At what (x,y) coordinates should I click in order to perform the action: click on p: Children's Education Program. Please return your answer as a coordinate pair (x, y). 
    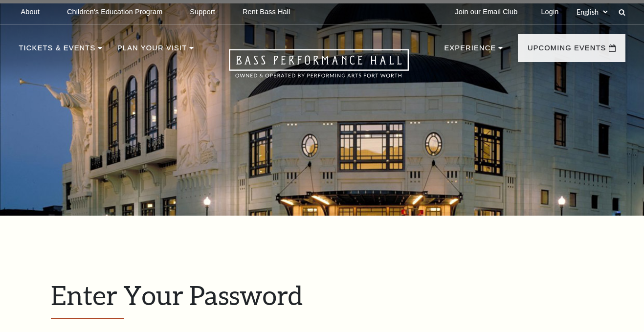
    Looking at the image, I should click on (114, 12).